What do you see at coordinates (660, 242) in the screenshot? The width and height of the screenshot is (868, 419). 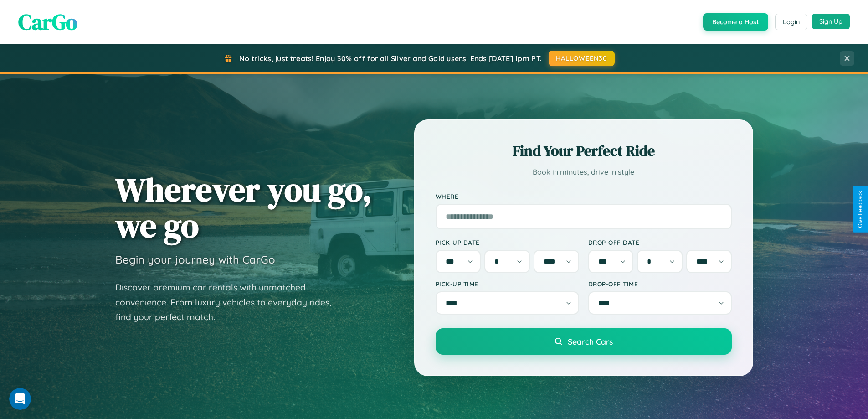 I see `label: Drop-off Date` at bounding box center [660, 242].